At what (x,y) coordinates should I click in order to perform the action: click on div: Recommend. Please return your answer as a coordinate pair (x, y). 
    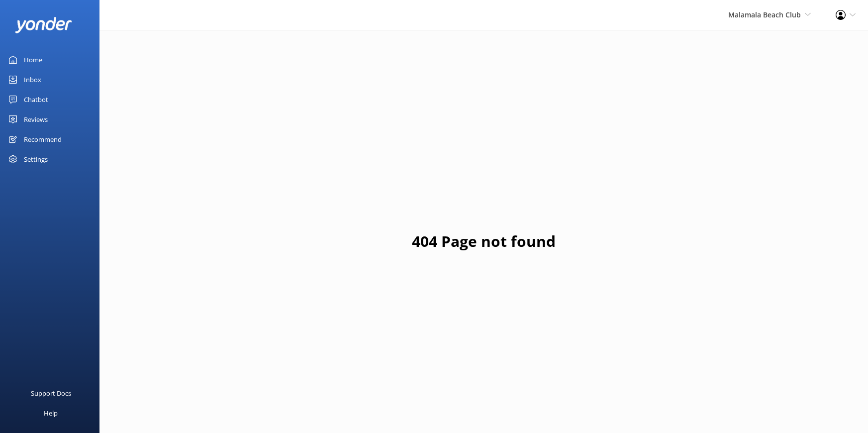
    Looking at the image, I should click on (43, 139).